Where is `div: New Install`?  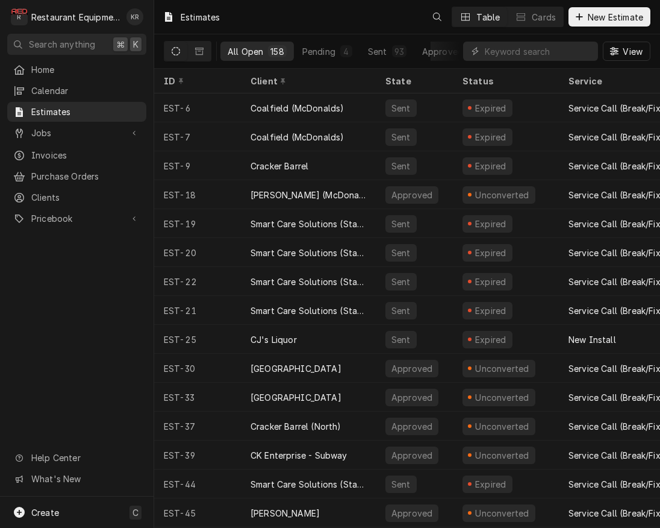
div: New Install is located at coordinates (592, 339).